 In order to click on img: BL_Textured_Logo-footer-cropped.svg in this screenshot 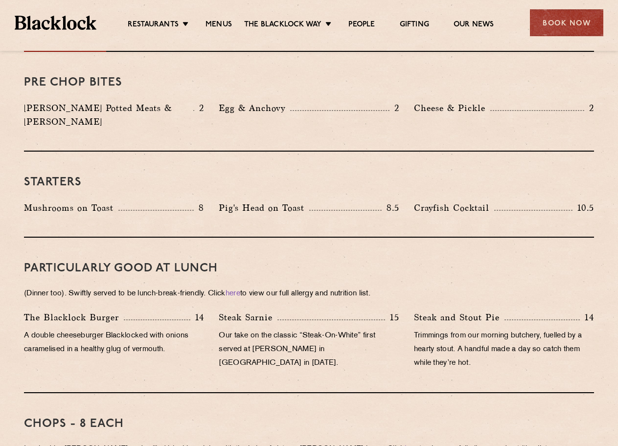, I will do `click(55, 23)`.